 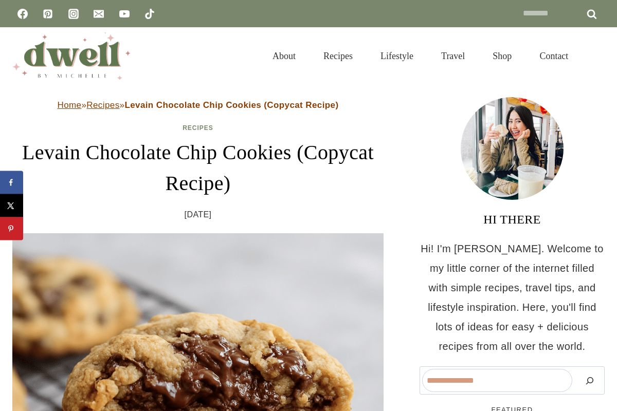 What do you see at coordinates (124, 14) in the screenshot?
I see `a: YouTube` at bounding box center [124, 14].